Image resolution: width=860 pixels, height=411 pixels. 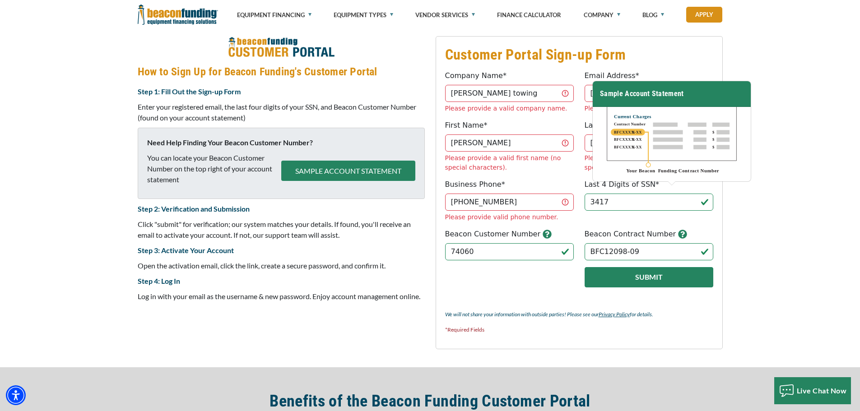 What do you see at coordinates (230, 142) in the screenshot?
I see `strong: Need Help Finding Your Beacon Customer Number?` at bounding box center [230, 142].